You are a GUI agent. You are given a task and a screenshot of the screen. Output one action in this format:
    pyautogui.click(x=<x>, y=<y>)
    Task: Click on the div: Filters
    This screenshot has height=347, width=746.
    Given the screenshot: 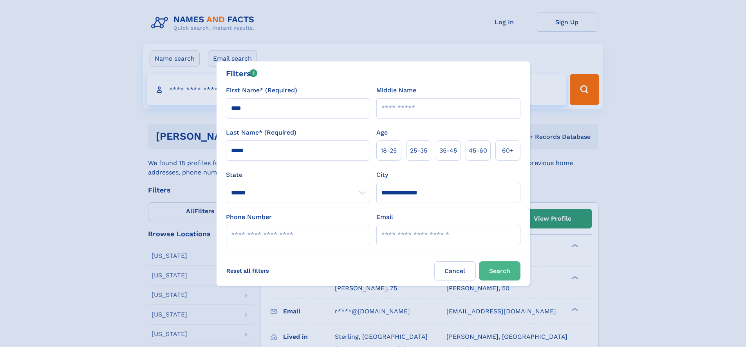 What is the action you would take?
    pyautogui.click(x=242, y=74)
    